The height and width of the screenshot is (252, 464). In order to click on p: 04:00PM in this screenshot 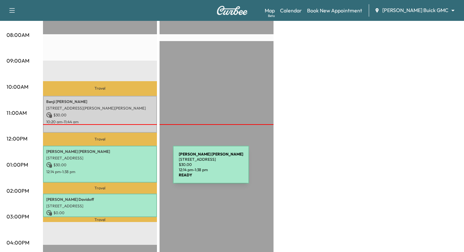, I will do `click(18, 242)`.